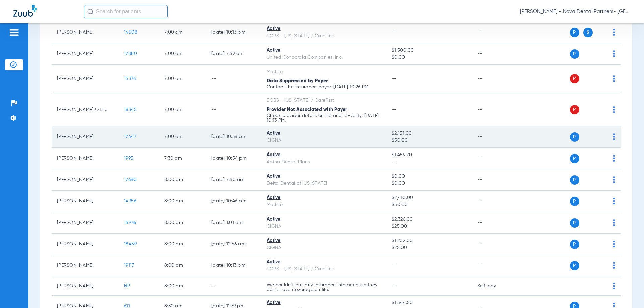  Describe the element at coordinates (131, 32) in the screenshot. I see `span: 14508` at that location.